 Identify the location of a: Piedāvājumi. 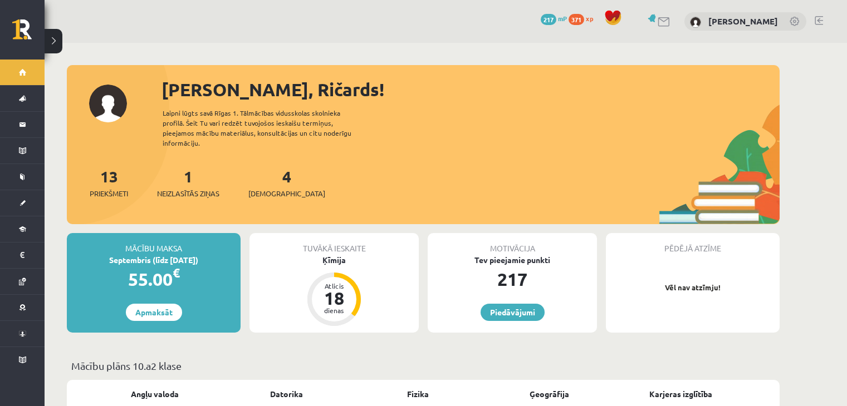
(512, 312).